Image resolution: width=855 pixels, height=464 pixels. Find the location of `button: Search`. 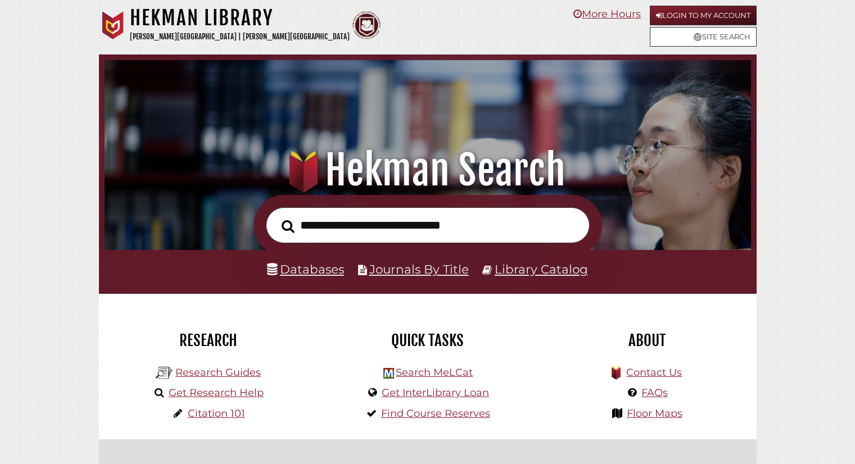

button: Search is located at coordinates (288, 226).